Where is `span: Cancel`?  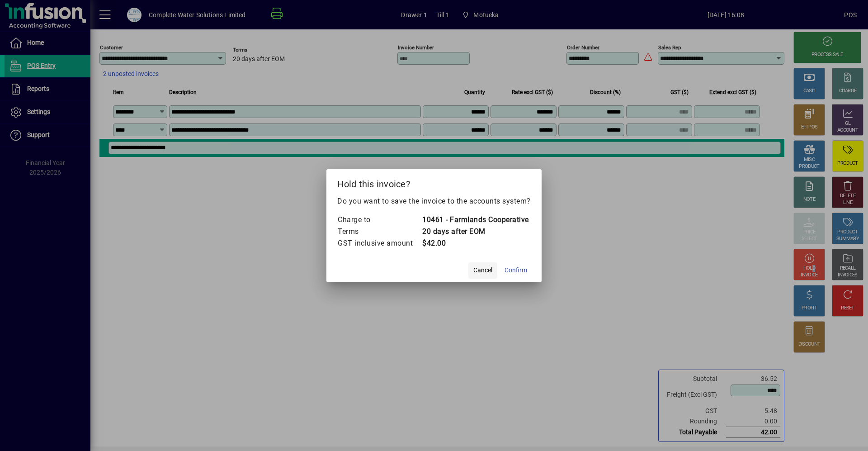 span: Cancel is located at coordinates (483, 270).